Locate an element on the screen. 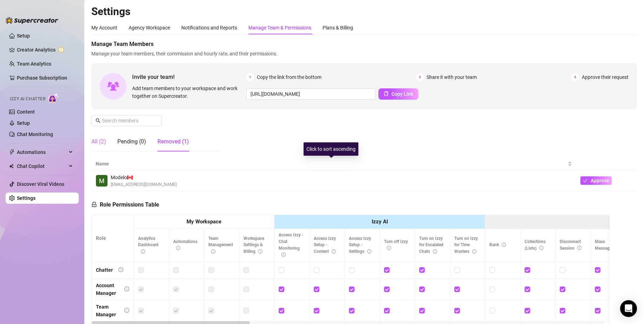 The height and width of the screenshot is (324, 644). input: Search members is located at coordinates (127, 120).